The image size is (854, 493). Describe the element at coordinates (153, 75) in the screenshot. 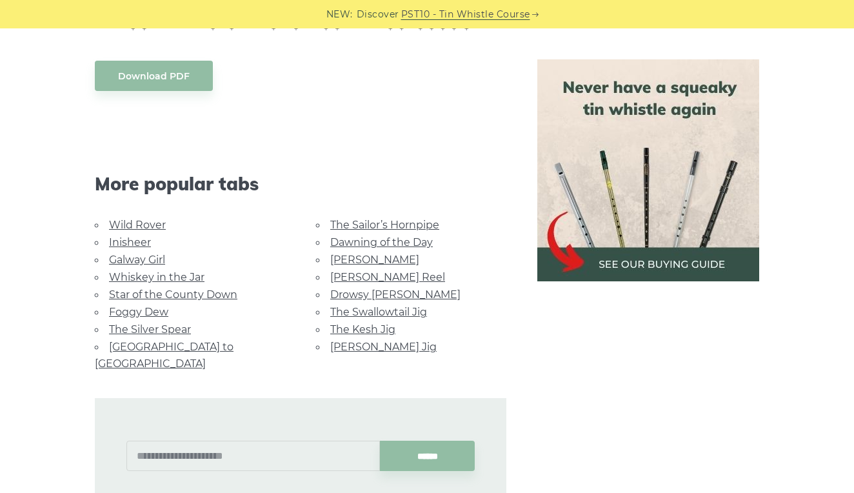

I see `a: Download PDF` at that location.